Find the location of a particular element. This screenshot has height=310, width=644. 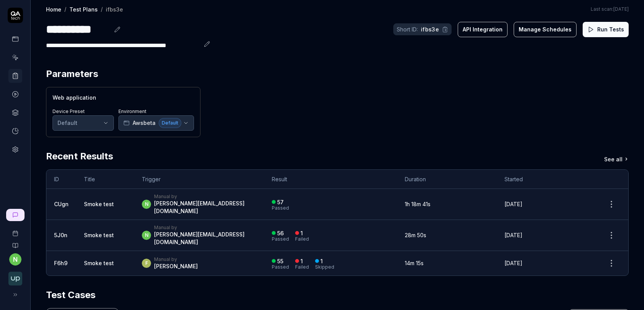

a: 5J0n is located at coordinates (60, 235).